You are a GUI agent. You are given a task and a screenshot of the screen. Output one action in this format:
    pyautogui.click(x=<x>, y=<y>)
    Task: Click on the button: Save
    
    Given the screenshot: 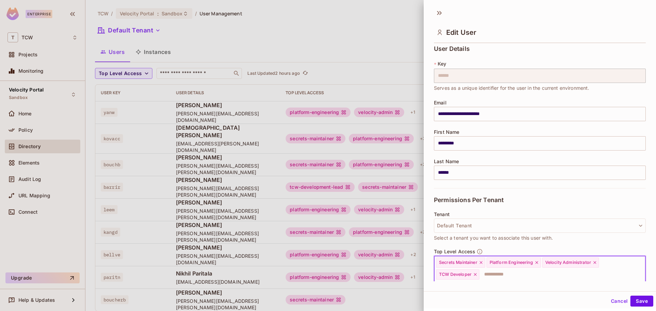 What is the action you would take?
    pyautogui.click(x=641, y=301)
    